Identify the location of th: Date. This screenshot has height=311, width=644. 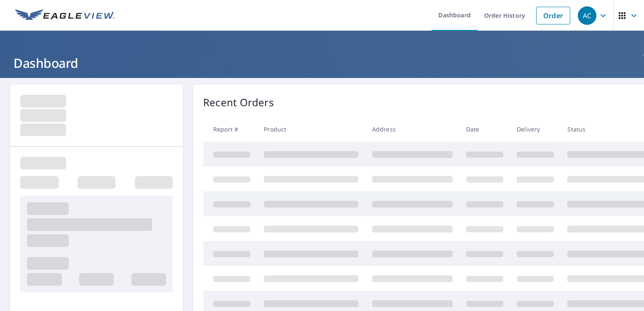
(484, 129).